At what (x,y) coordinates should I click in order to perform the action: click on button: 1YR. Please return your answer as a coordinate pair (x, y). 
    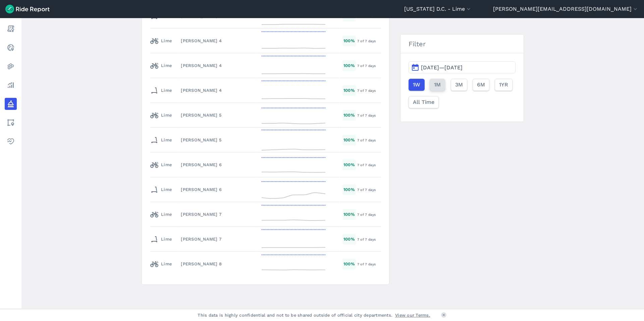
    Looking at the image, I should click on (504, 85).